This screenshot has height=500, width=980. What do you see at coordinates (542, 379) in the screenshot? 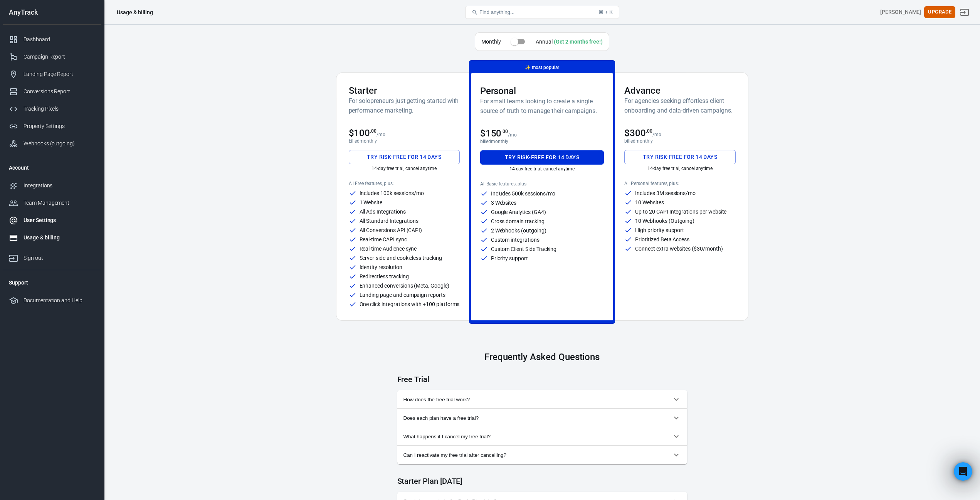
I see `h4: Free Trial` at bounding box center [542, 379].